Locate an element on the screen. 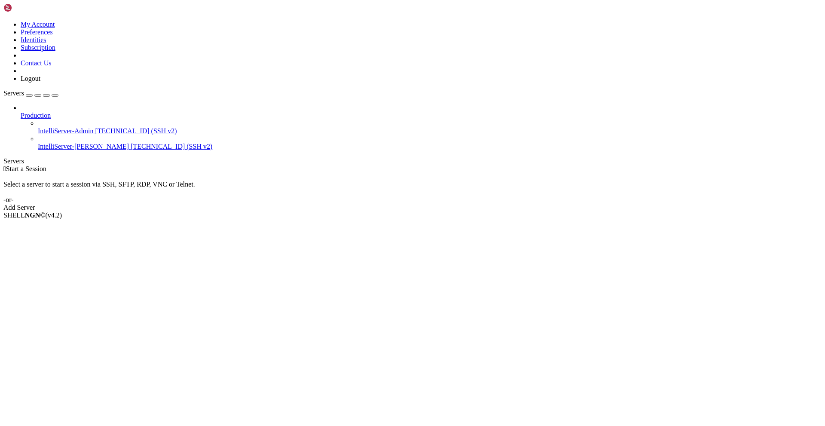 This screenshot has width=825, height=426. span: Servers is located at coordinates (14, 93).